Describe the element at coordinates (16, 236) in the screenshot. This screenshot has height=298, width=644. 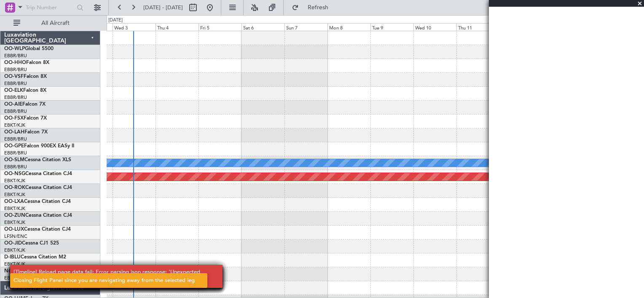
I see `a: LFSN/ENC` at that location.